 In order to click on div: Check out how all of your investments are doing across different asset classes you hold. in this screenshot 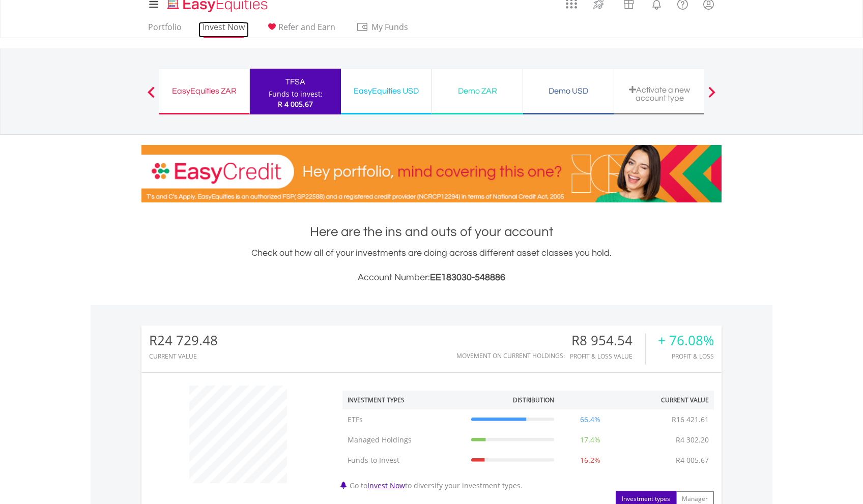, I will do `click(432, 265)`.